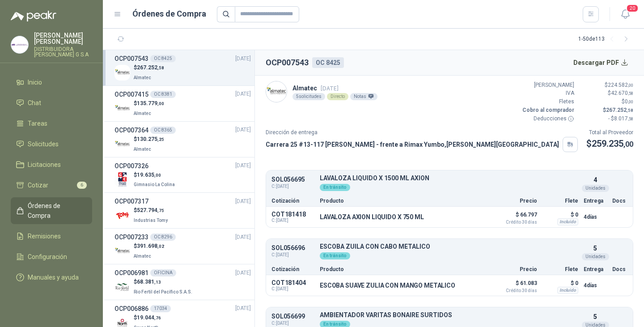 The image size is (644, 327). What do you see at coordinates (595, 180) in the screenshot?
I see `p: 4` at bounding box center [595, 180].